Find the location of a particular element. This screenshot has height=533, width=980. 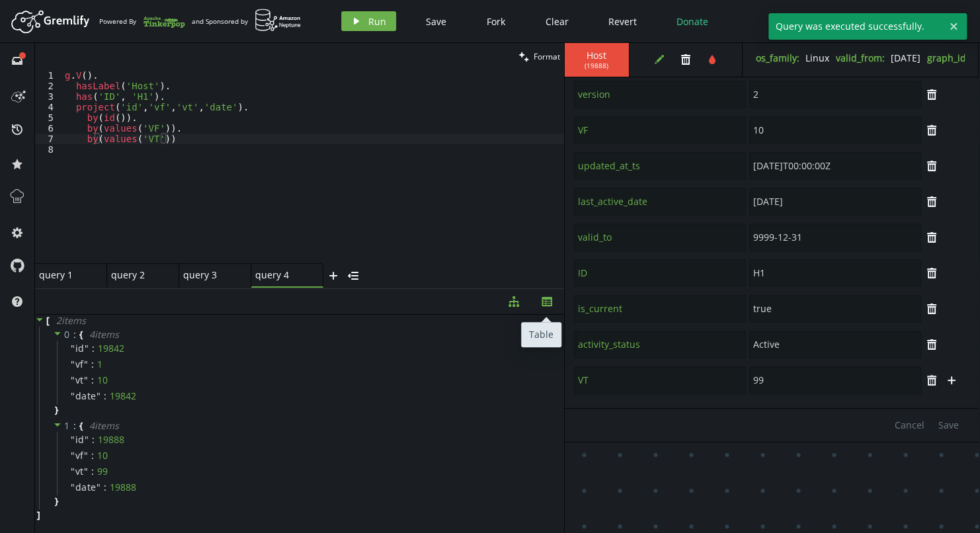

div: 7 is located at coordinates (49, 139).